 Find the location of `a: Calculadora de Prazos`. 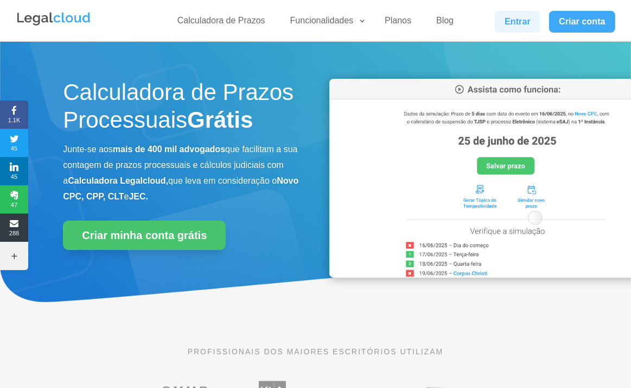

a: Calculadora de Prazos is located at coordinates (222, 23).